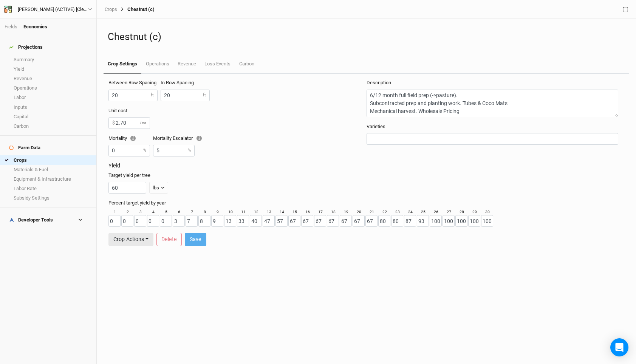 Image resolution: width=636 pixels, height=364 pixels. What do you see at coordinates (256, 212) in the screenshot?
I see `label: 12` at bounding box center [256, 212].